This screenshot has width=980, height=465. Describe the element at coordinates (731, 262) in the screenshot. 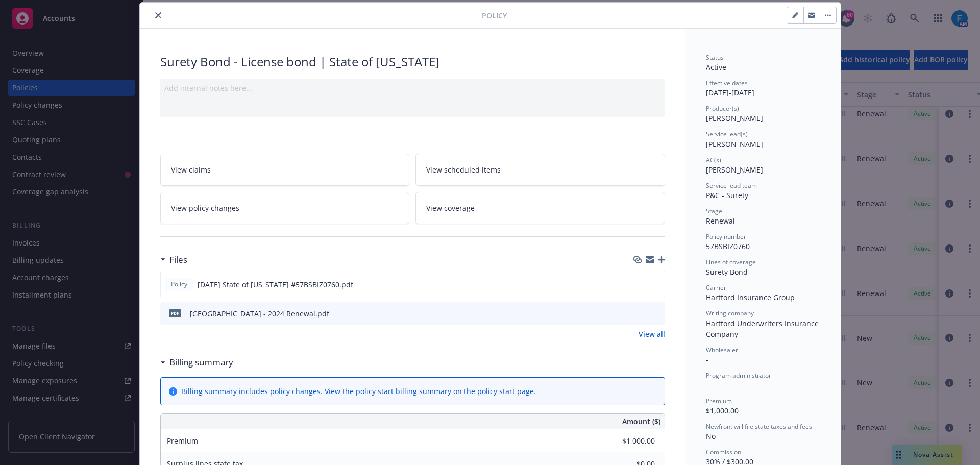

I see `span: Lines of coverage` at that location.